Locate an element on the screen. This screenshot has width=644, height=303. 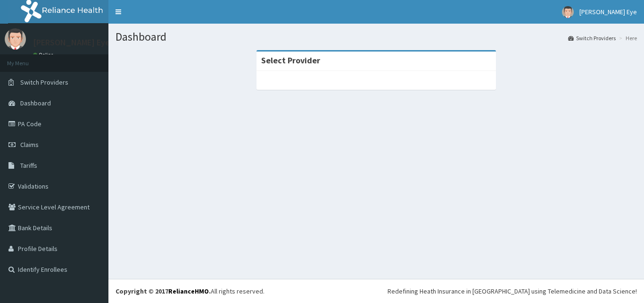
li: Here is located at coordinates (627, 38).